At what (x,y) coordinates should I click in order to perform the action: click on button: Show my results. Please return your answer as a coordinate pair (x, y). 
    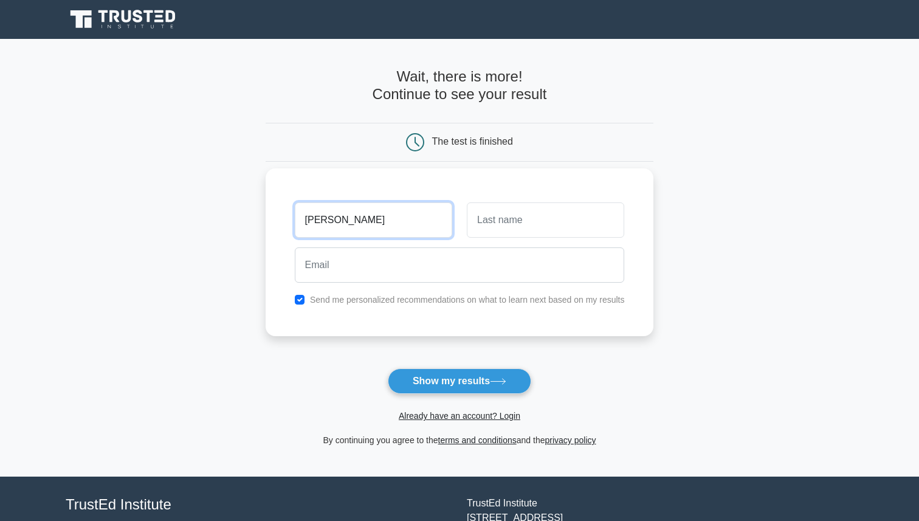
    Looking at the image, I should click on (459, 381).